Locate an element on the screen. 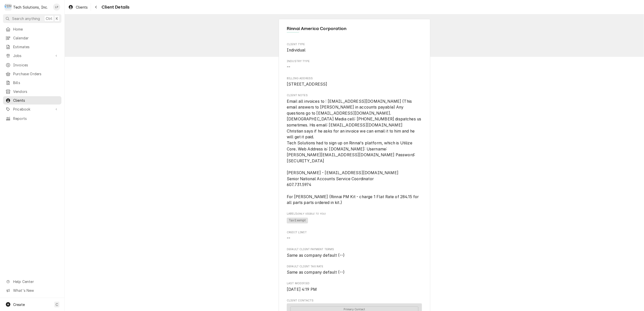 The image size is (644, 311). a: Estimates is located at coordinates (32, 47).